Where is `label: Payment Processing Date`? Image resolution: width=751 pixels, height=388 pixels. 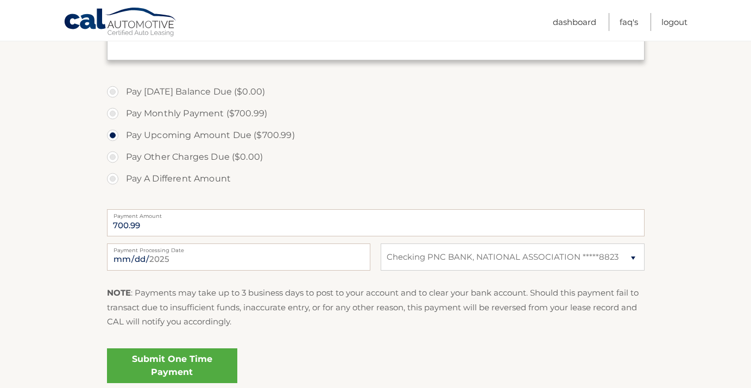
label: Payment Processing Date is located at coordinates (238, 248).